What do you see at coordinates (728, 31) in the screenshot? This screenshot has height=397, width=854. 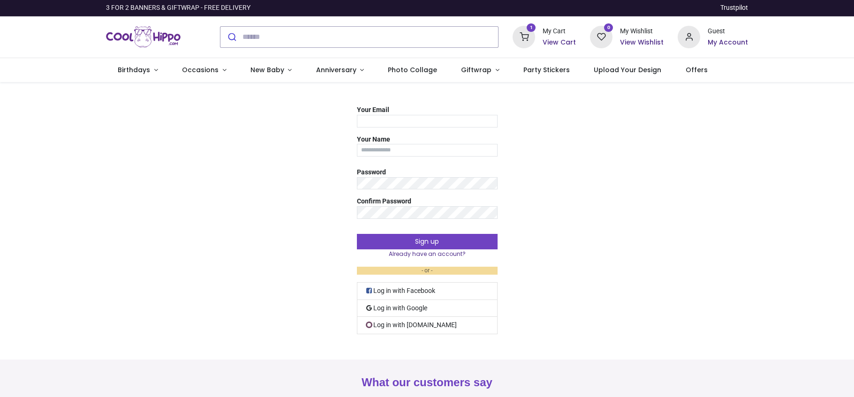 I see `div: Guest` at bounding box center [728, 31].